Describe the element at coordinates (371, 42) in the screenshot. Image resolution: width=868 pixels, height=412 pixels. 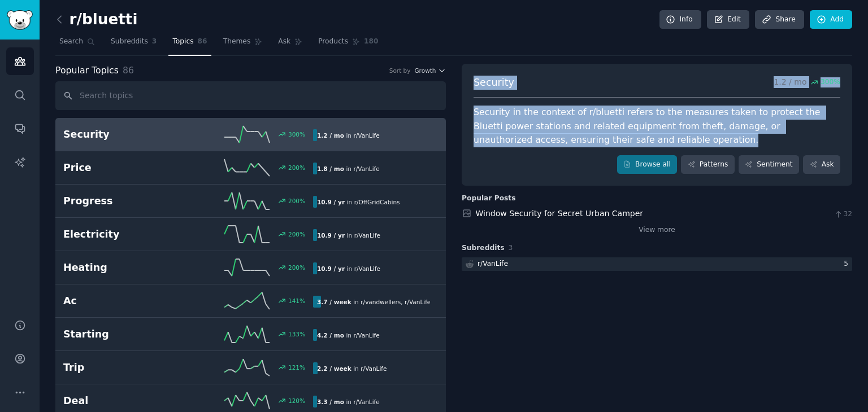
I see `span: 180` at that location.